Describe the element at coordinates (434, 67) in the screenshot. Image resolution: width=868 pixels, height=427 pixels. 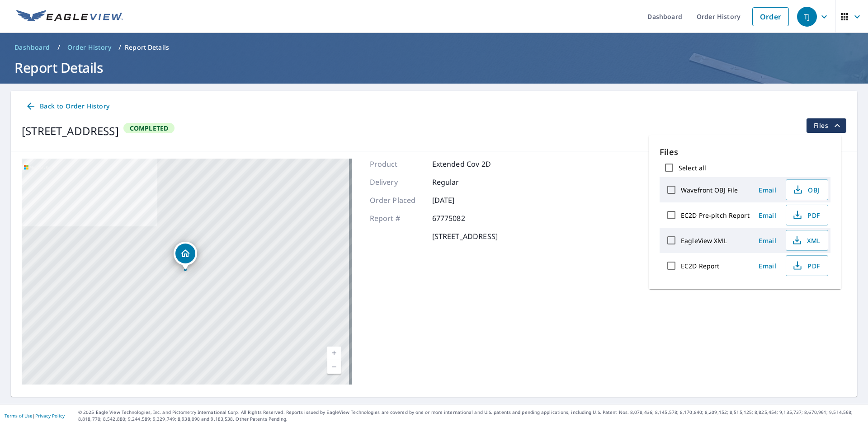
I see `h1: Report Details` at that location.